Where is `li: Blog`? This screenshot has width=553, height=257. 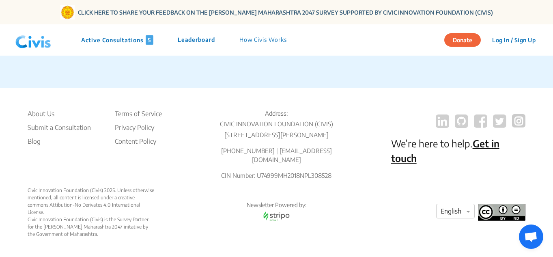 li: Blog is located at coordinates (59, 141).